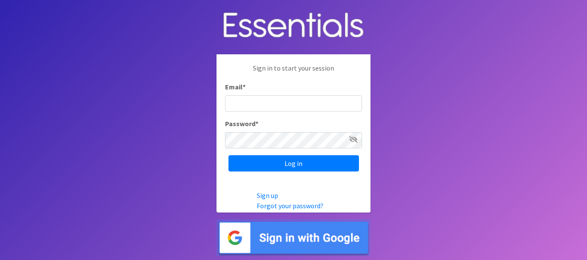  Describe the element at coordinates (293, 26) in the screenshot. I see `img: Human Essentials` at that location.